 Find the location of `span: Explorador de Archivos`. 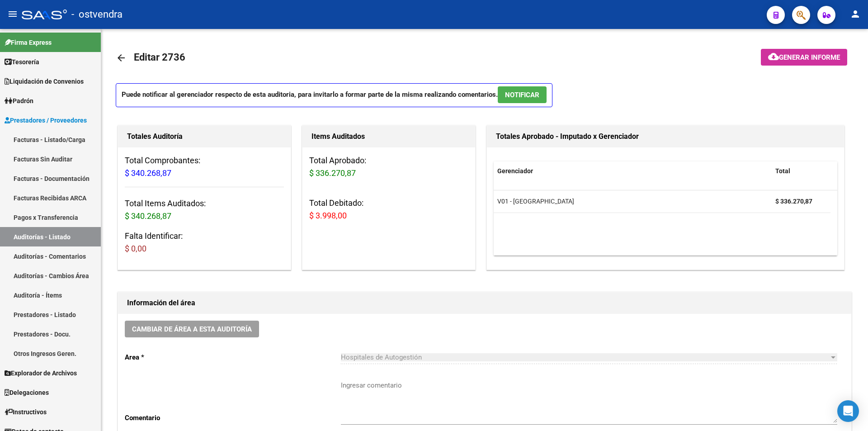

span: Explorador de Archivos is located at coordinates (41, 373).